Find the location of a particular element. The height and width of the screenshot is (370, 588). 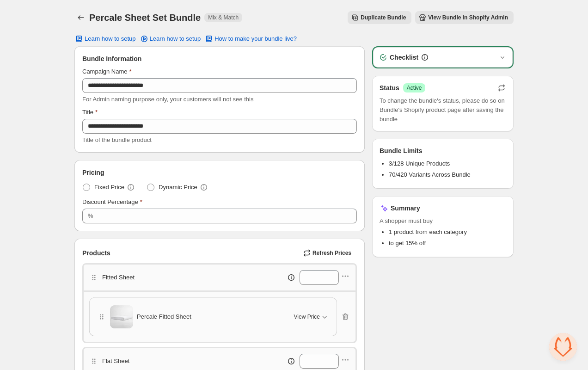

span: 3/128 Unique Products is located at coordinates (419, 163).